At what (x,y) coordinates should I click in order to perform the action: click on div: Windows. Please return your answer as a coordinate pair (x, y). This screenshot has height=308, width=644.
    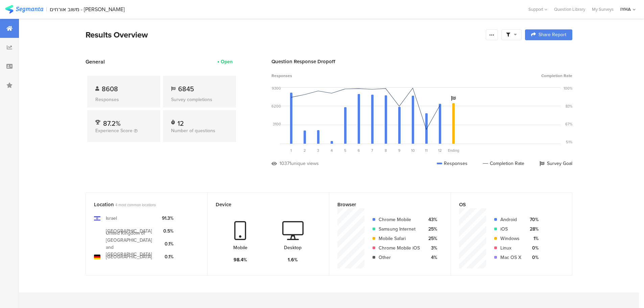
    Looking at the image, I should click on (511, 239).